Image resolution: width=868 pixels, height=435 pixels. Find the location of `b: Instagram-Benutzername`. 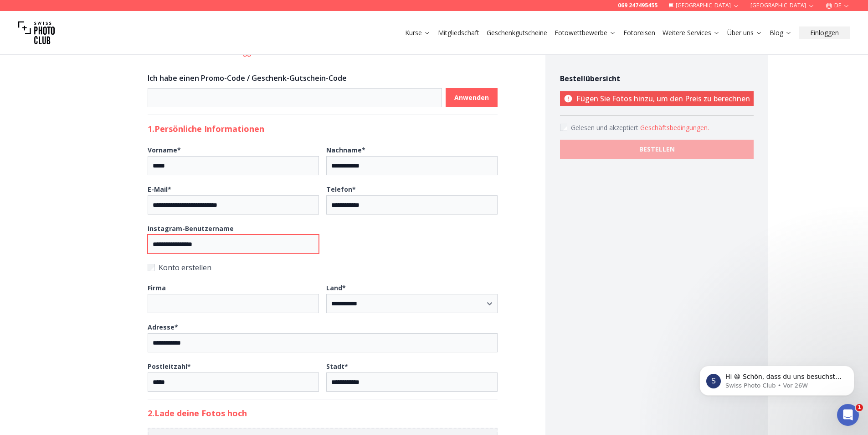

b: Instagram-Benutzername is located at coordinates (190, 228).